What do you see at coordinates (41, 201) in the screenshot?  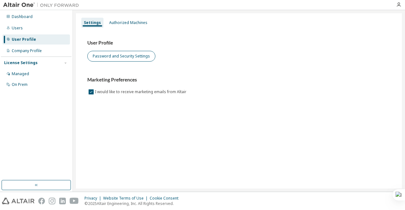 I see `img: facebook.svg` at bounding box center [41, 201].